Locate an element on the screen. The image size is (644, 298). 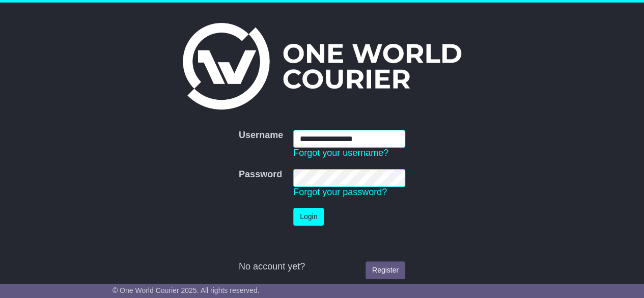
label: Password is located at coordinates (260, 175).